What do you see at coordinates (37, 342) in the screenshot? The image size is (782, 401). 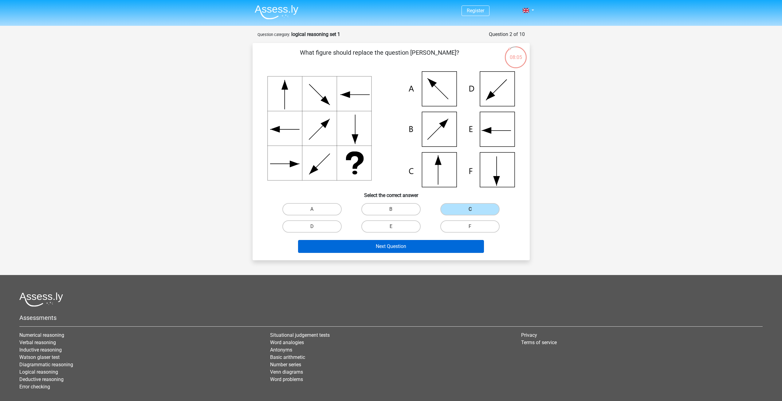 I see `a: Verbal reasoning` at bounding box center [37, 342].